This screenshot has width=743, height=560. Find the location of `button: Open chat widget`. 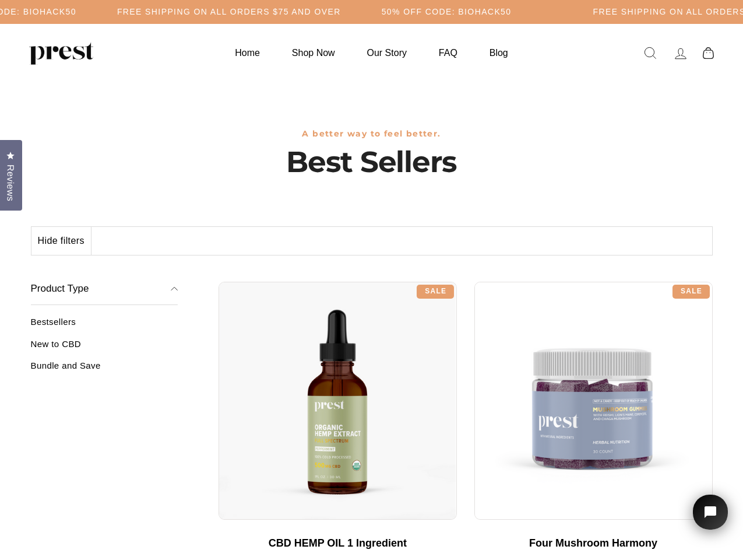

button: Open chat widget is located at coordinates (33, 33).